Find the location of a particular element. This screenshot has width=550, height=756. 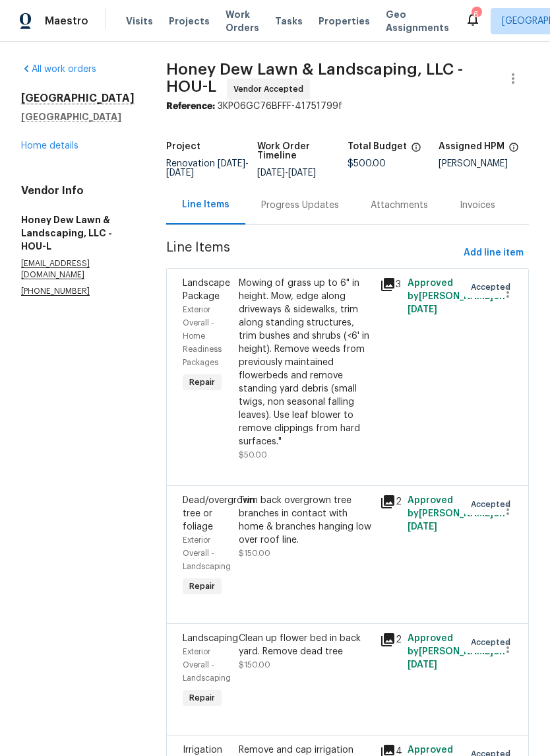

span: Exterior Overall - Home Readiness Packages is located at coordinates (202, 336).